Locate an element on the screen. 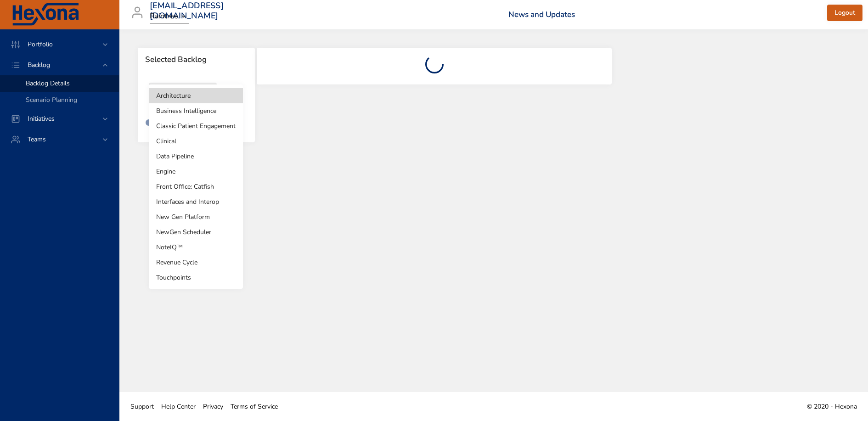  li: NewGen Scheduler is located at coordinates (196, 232).